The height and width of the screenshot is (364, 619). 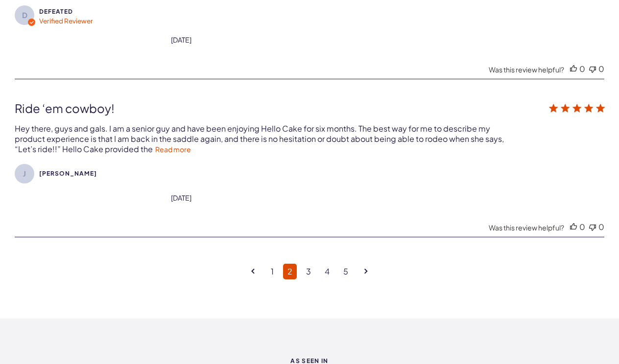 What do you see at coordinates (366, 271) in the screenshot?
I see `a: Goto next page` at bounding box center [366, 271].